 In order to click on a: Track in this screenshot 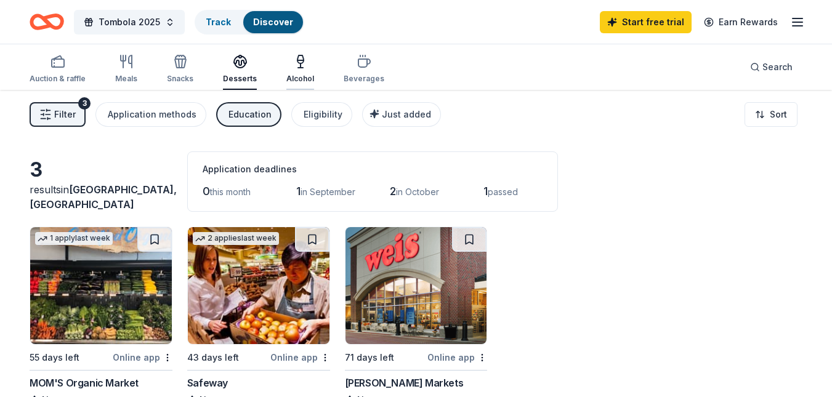, I will do `click(218, 22)`.